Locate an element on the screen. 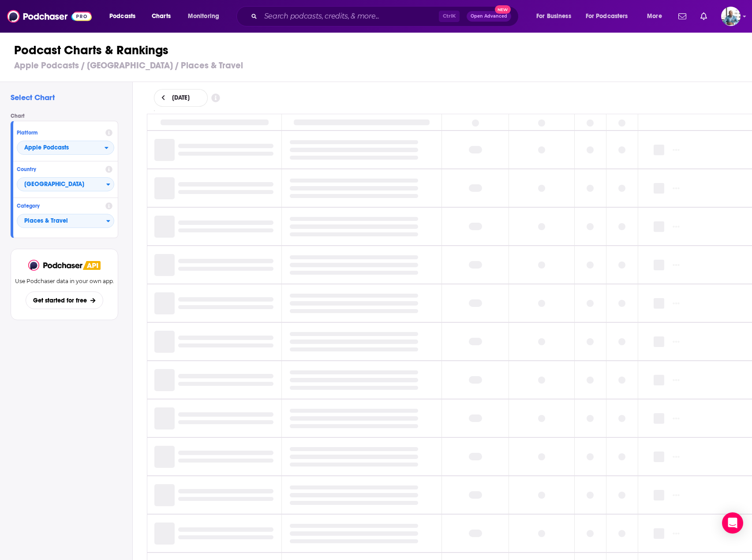 This screenshot has height=560, width=752. span: For Podcasters is located at coordinates (607, 16).